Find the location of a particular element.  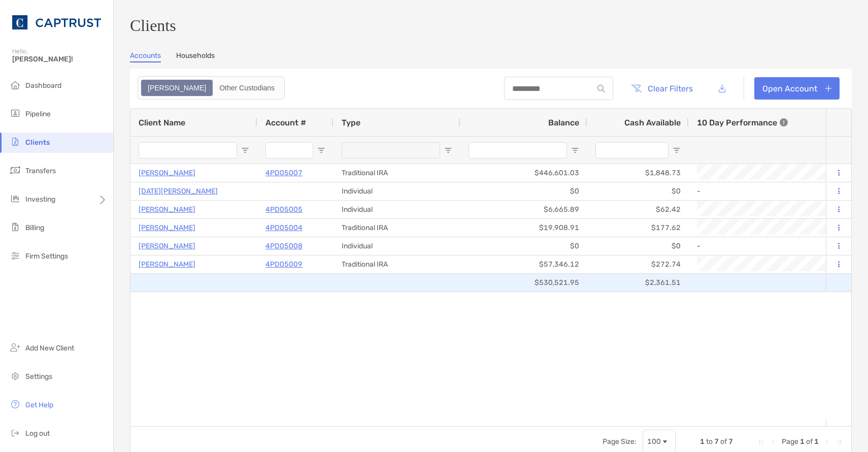

div: First Page is located at coordinates (761, 442).